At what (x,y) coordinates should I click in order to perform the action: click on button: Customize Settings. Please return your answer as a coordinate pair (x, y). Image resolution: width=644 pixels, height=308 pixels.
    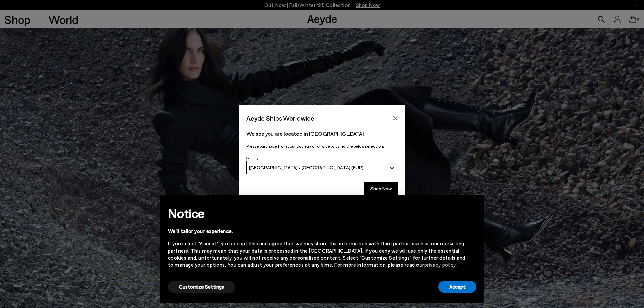
    Looking at the image, I should click on (201, 287).